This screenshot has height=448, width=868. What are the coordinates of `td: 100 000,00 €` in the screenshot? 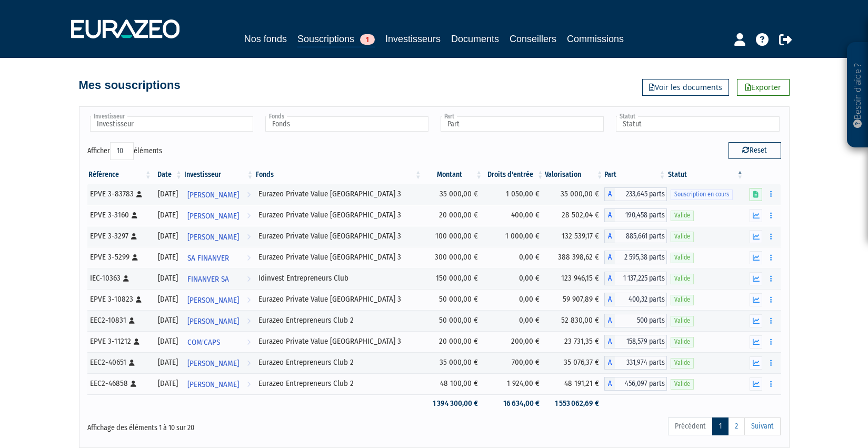 It's located at (452, 236).